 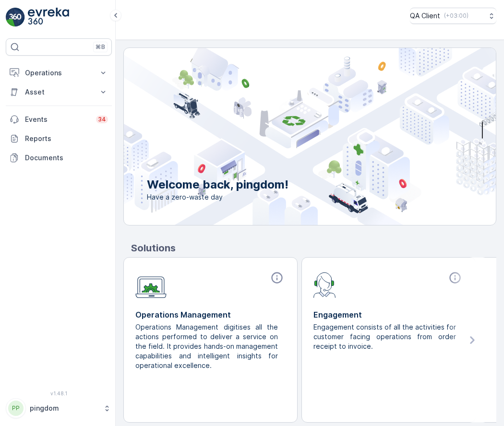 I want to click on p: Operations Management digitises all the actions performed to deliver a service on the field. It p..., so click(x=207, y=347).